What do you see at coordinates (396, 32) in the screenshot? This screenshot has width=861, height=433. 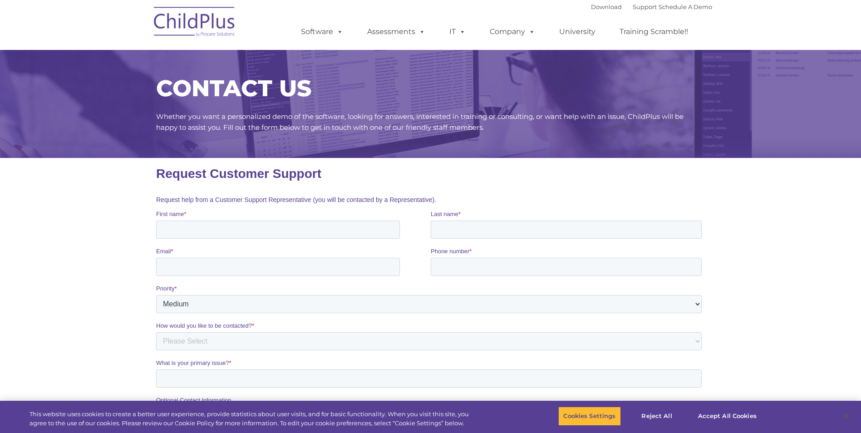 I see `a: Assessments` at bounding box center [396, 32].